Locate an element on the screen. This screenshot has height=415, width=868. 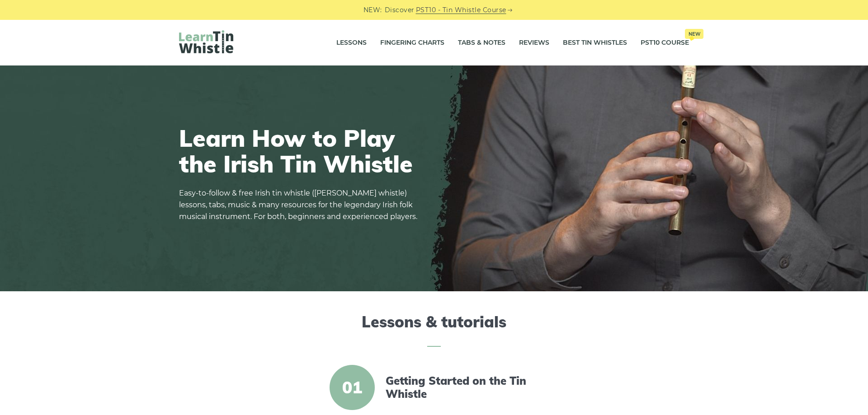
a: PST10 CourseNew is located at coordinates (665, 43).